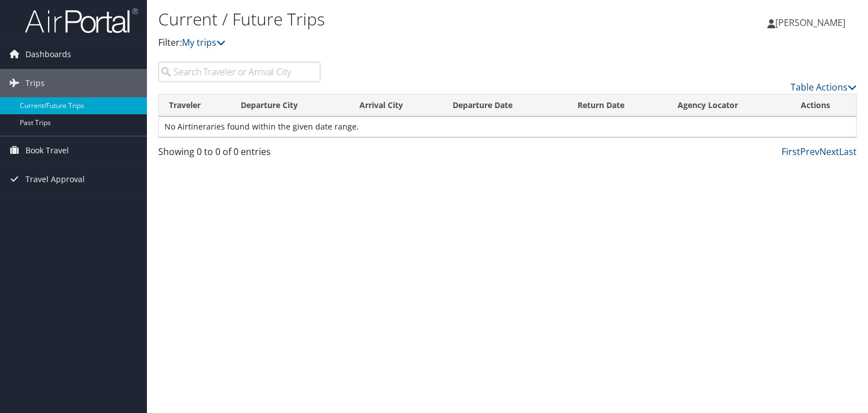 This screenshot has width=868, height=413. Describe the element at coordinates (55, 179) in the screenshot. I see `span: Travel Approval` at that location.